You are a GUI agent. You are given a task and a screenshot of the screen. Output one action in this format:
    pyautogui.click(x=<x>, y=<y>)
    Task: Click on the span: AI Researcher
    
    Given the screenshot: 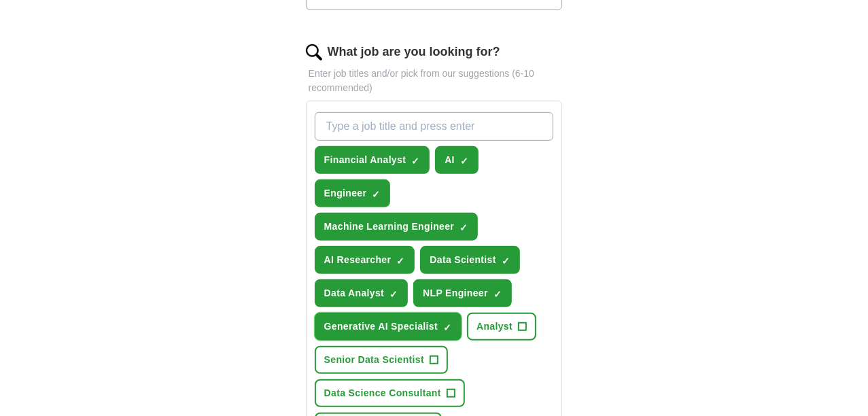 What is the action you would take?
    pyautogui.click(x=357, y=259)
    